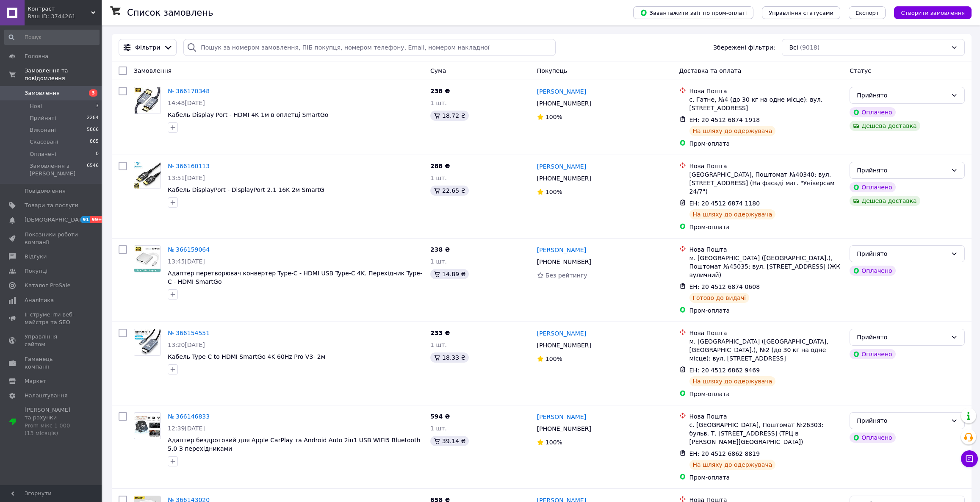  Describe the element at coordinates (63, 74) in the screenshot. I see `span: Замовлення та повідомлення` at that location.